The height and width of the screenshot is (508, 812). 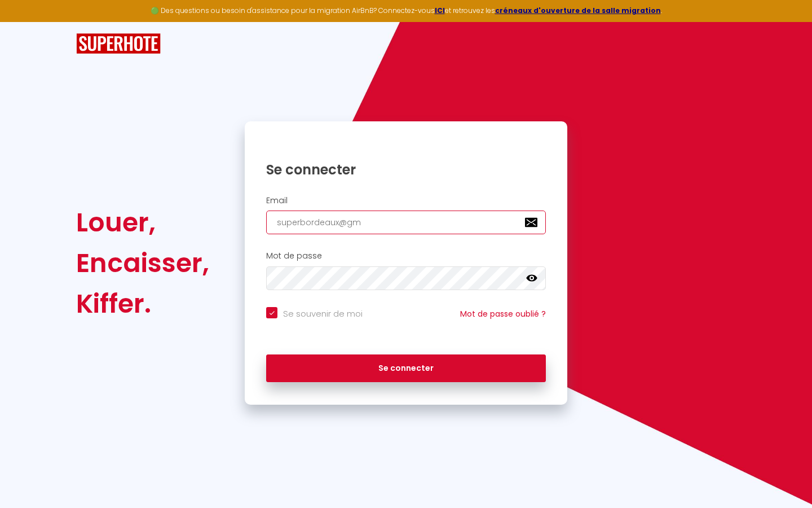 I want to click on h2: Mot de passe, so click(x=406, y=256).